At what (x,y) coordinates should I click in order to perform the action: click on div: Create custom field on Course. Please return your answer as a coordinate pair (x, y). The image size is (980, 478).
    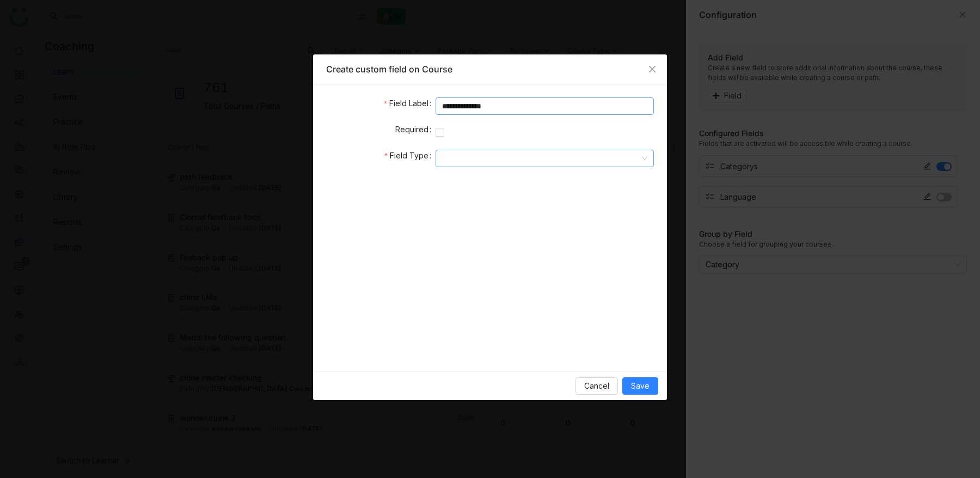
    Looking at the image, I should click on (490, 69).